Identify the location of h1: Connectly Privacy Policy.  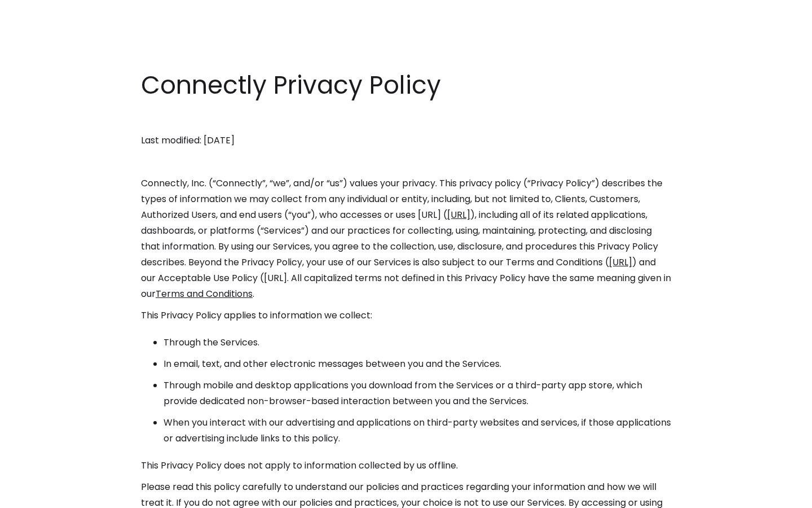
(406, 85).